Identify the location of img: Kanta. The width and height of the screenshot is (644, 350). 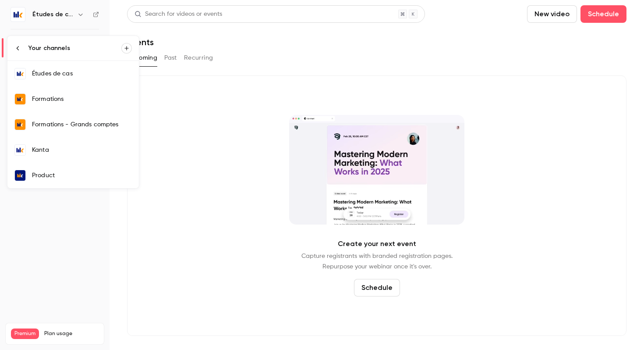
(20, 150).